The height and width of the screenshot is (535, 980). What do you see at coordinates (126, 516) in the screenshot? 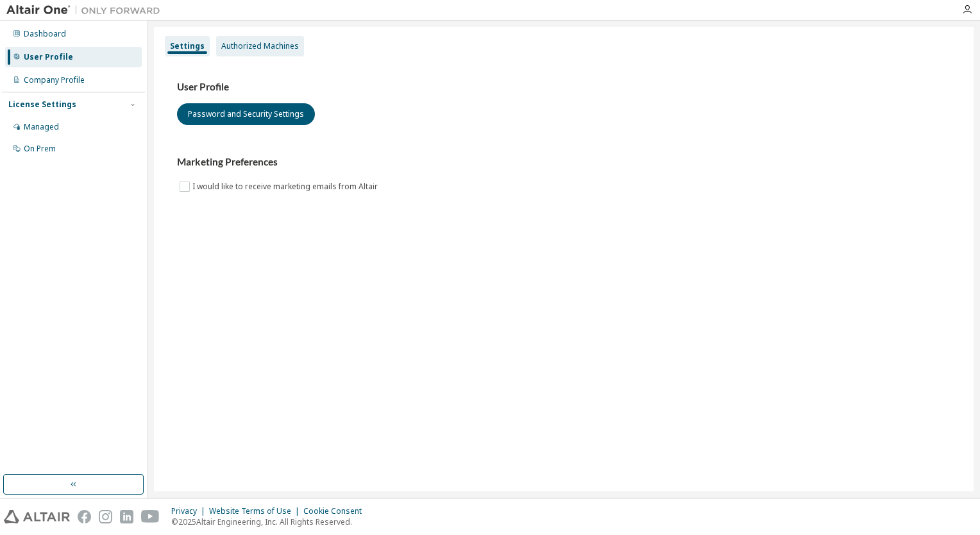
I see `img: linkedin.svg` at bounding box center [126, 516].